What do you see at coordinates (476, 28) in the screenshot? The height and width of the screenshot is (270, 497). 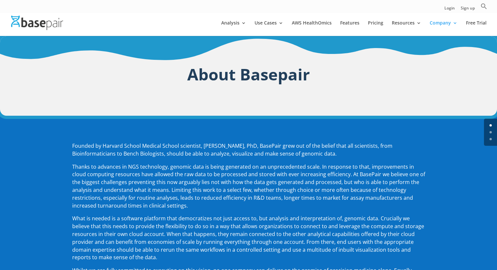 I see `a: Free Trial` at bounding box center [476, 28].